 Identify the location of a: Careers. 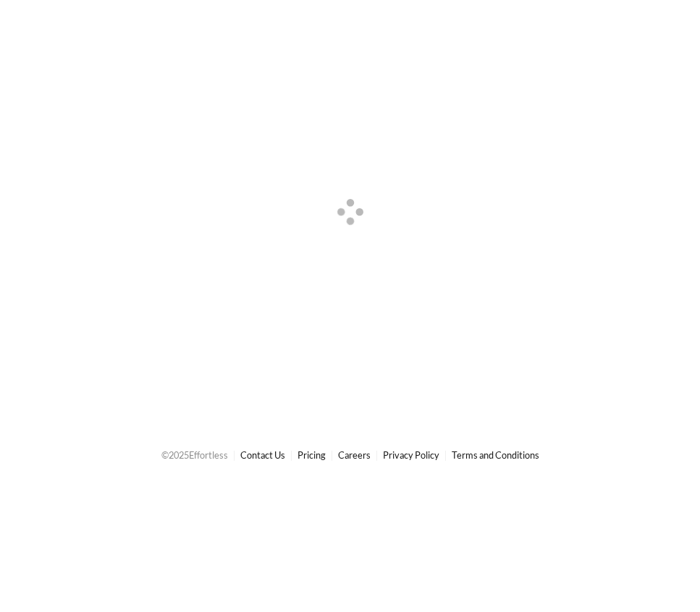
(354, 455).